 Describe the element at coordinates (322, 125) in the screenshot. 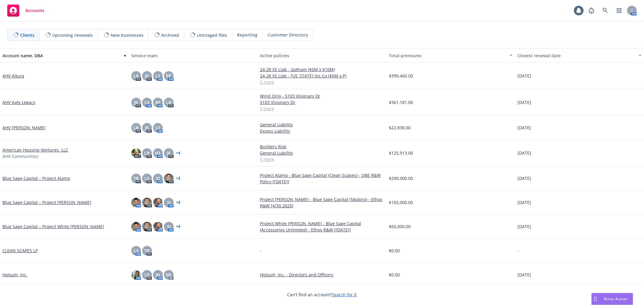

I see `a: General Liability` at that location.